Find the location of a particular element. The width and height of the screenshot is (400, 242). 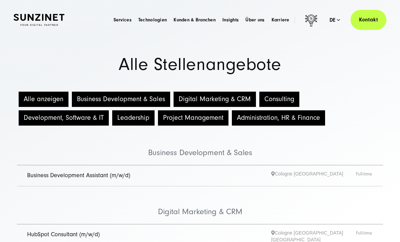

a: Technologien is located at coordinates (153, 20).